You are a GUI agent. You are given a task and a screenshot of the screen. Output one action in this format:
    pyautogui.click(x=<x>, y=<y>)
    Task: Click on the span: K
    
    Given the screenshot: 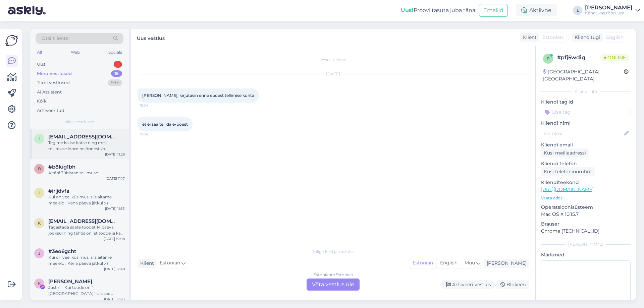 What is the action you would take?
    pyautogui.click(x=39, y=283)
    